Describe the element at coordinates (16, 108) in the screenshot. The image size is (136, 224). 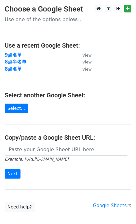
I see `a: Select...` at that location.